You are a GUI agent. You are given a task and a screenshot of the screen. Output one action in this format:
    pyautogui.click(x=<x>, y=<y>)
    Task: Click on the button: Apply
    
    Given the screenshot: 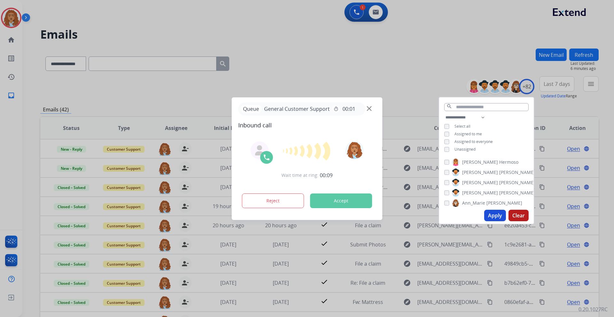 What is the action you would take?
    pyautogui.click(x=495, y=216)
    